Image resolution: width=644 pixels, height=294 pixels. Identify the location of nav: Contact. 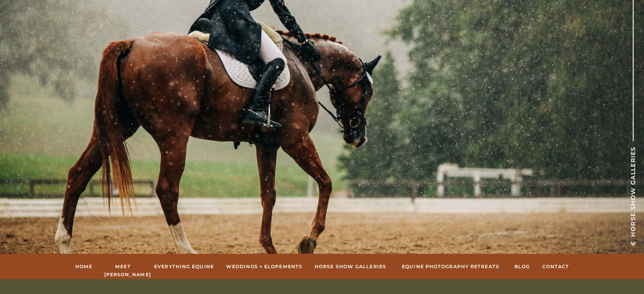
(556, 266).